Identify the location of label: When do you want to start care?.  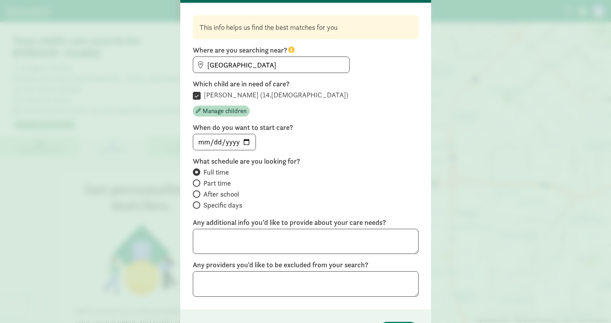
(306, 127).